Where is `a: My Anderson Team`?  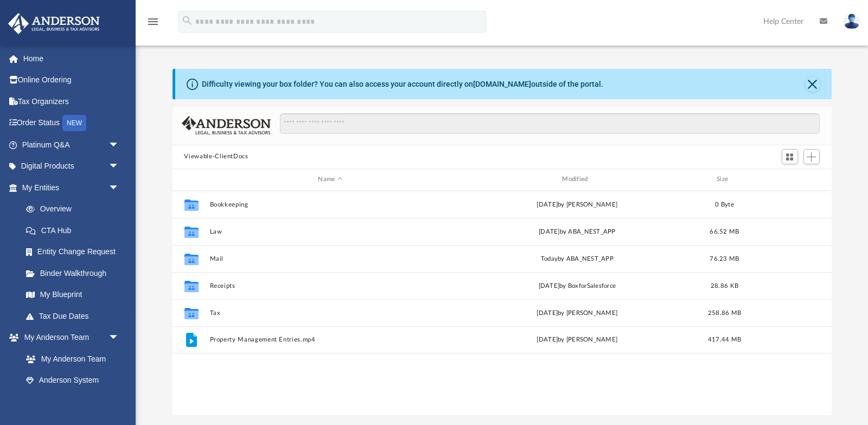 a: My Anderson Team is located at coordinates (70, 359).